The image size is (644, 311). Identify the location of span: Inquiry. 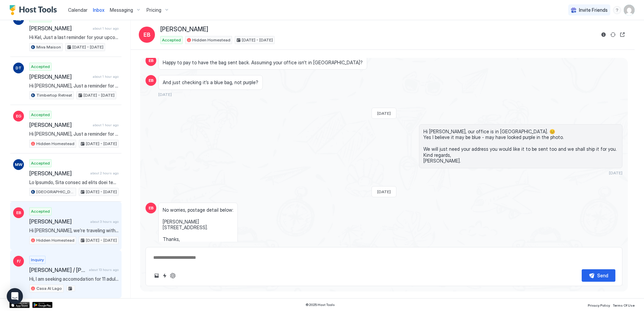
(38, 260).